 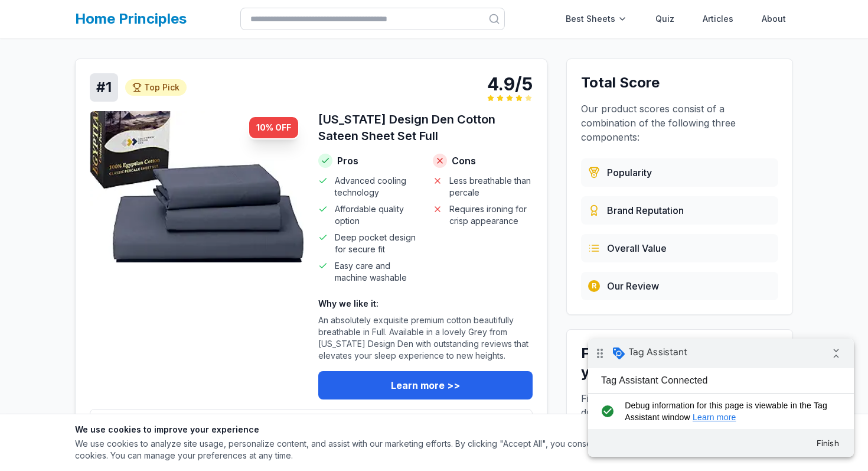 What do you see at coordinates (162, 88) in the screenshot?
I see `span: Top Pick` at bounding box center [162, 88].